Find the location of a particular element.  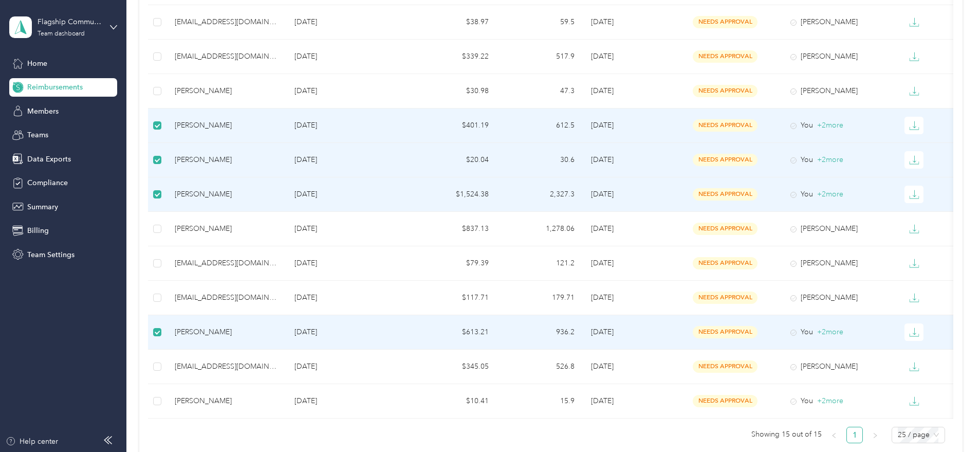

div: Flagship Communities is located at coordinates (69, 21).